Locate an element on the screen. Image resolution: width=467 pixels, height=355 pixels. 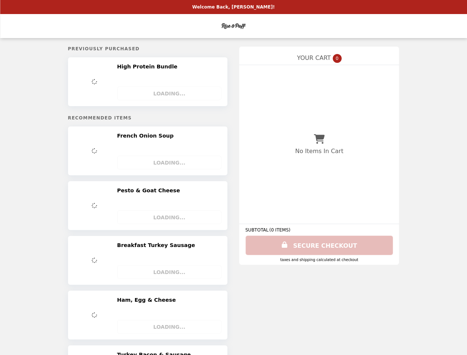
h2: High Protein Bundle is located at coordinates (149, 67).